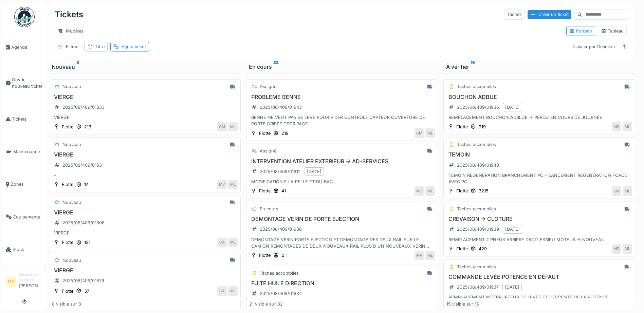 The width and height of the screenshot is (644, 313). What do you see at coordinates (68, 47) in the screenshot?
I see `div: Filtres` at bounding box center [68, 47].